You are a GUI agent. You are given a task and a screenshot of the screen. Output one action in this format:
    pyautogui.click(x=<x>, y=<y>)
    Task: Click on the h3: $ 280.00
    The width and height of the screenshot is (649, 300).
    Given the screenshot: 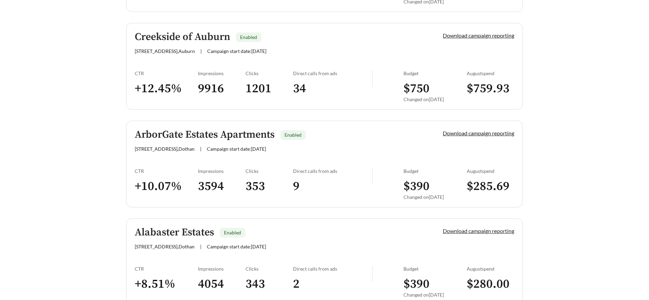 What is the action you would take?
    pyautogui.click(x=490, y=284)
    